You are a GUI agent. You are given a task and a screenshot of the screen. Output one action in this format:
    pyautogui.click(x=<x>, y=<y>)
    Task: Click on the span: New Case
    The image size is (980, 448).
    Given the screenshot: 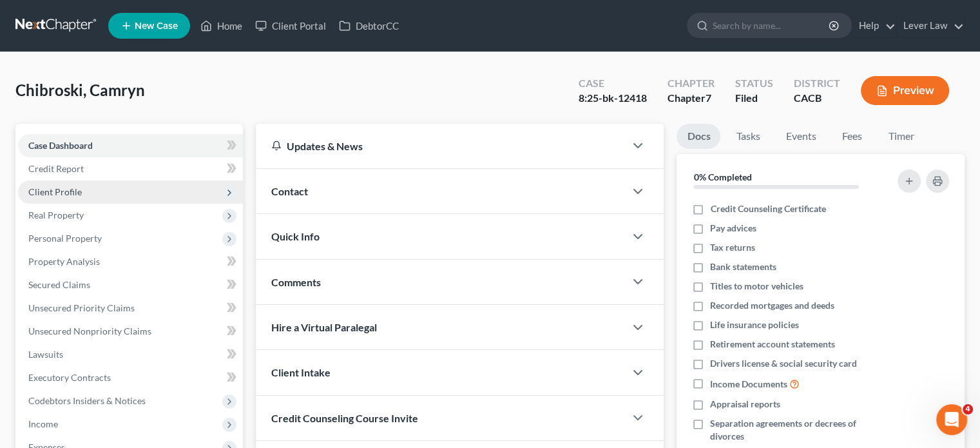 What is the action you would take?
    pyautogui.click(x=156, y=26)
    